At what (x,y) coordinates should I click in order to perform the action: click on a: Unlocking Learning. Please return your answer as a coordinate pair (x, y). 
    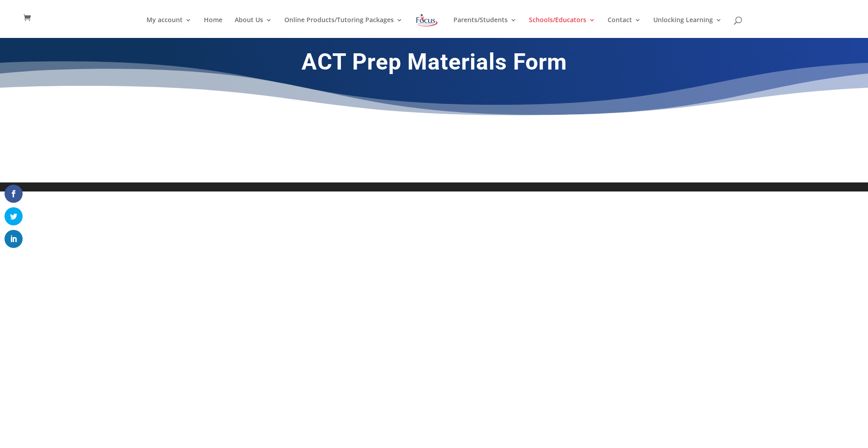
    Looking at the image, I should click on (688, 27).